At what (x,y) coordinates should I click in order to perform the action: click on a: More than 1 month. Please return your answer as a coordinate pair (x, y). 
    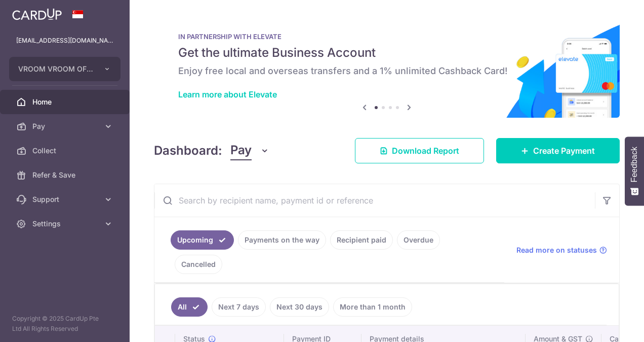
    Looking at the image, I should click on (373, 306).